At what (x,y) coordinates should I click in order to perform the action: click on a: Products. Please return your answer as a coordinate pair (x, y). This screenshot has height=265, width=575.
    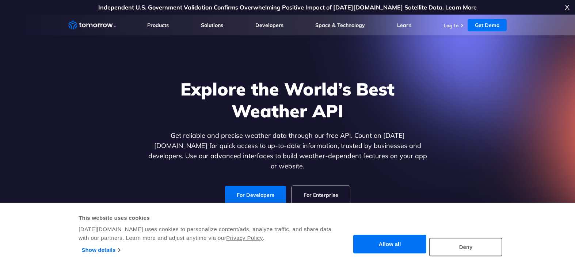
    Looking at the image, I should click on (158, 25).